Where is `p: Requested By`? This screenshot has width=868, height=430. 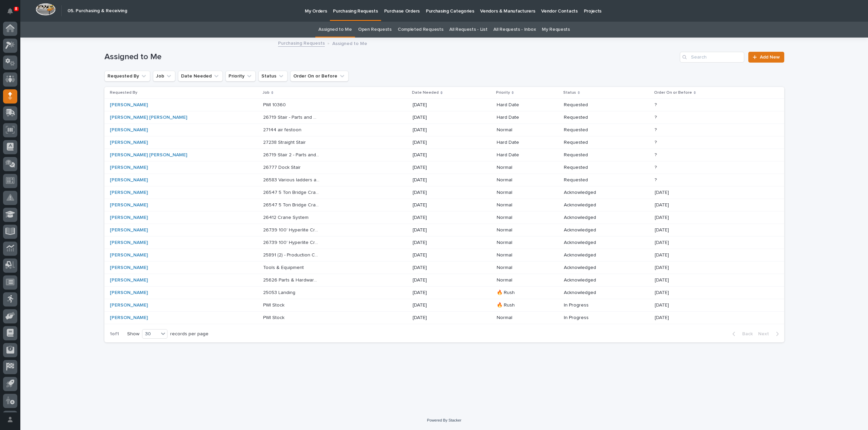 p: Requested By is located at coordinates (123, 93).